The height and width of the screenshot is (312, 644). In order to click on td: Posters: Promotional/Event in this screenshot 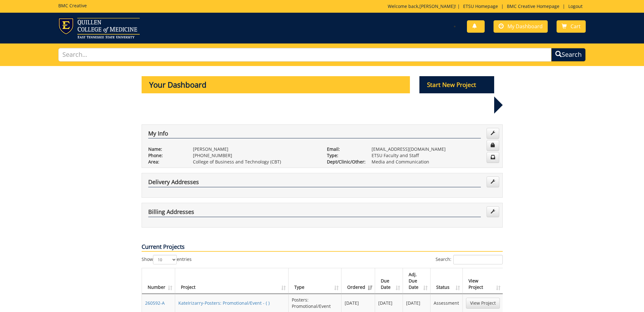, I will do `click(315, 302)`.